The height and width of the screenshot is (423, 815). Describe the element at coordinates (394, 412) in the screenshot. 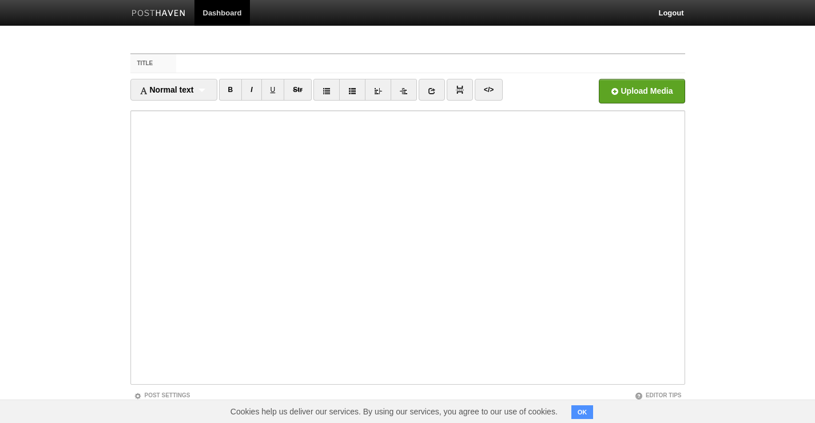

I see `span: Cookies help us deliver our services. By using our services, you agree to our use of cookies.` at that location.